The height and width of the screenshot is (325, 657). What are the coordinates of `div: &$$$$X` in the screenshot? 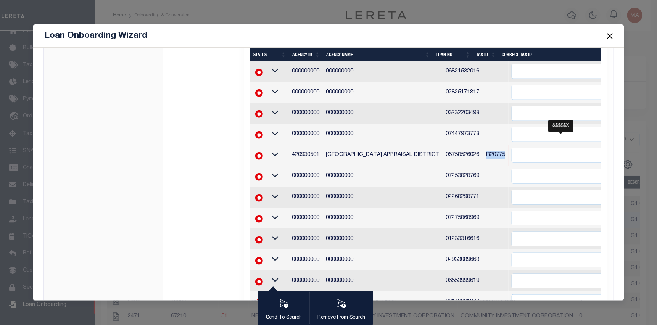 It's located at (561, 126).